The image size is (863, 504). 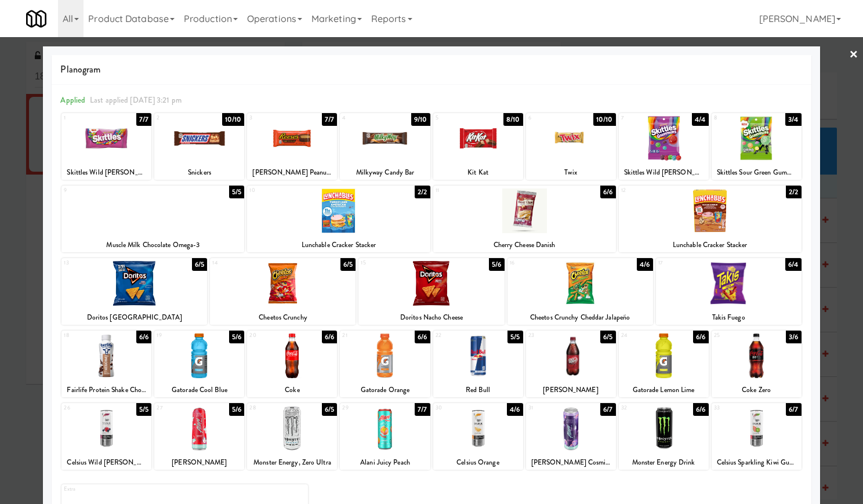 I want to click on div: 6/4, so click(x=793, y=265).